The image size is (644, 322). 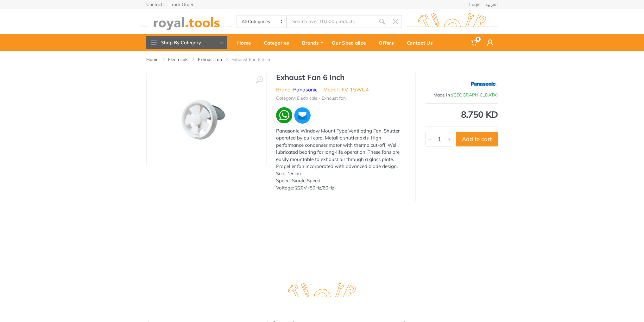 I want to click on li: Exhaust Fan 6 Inch, so click(x=255, y=60).